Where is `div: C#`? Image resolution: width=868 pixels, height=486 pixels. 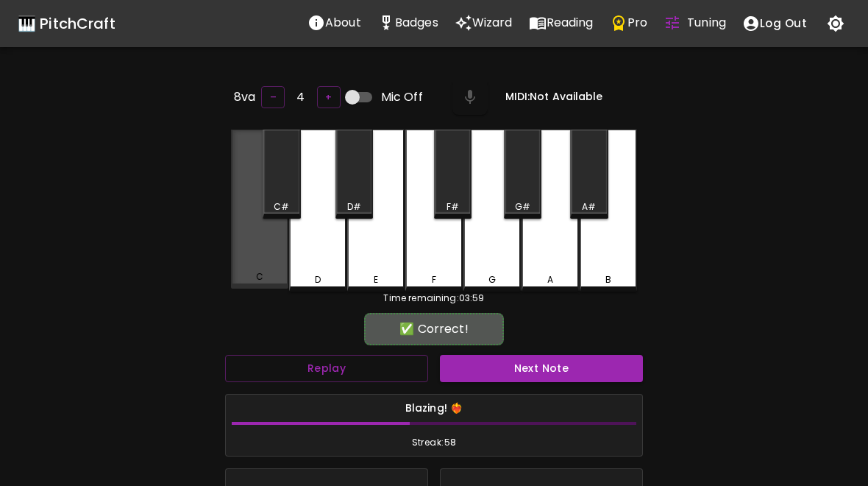
div: C# is located at coordinates (281, 207).